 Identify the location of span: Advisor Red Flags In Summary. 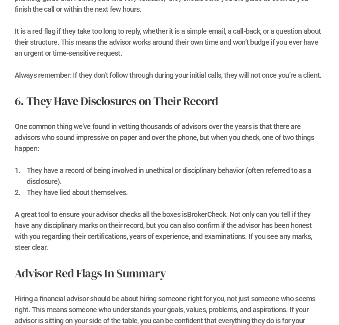
(90, 273).